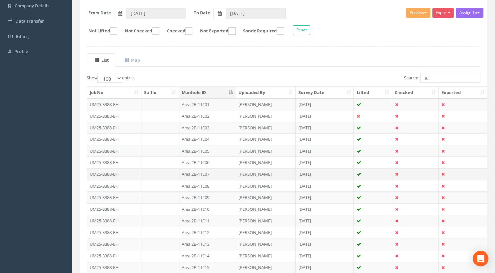 Image resolution: width=495 pixels, height=273 pixels. What do you see at coordinates (176, 31) in the screenshot?
I see `label: Checked` at bounding box center [176, 31].